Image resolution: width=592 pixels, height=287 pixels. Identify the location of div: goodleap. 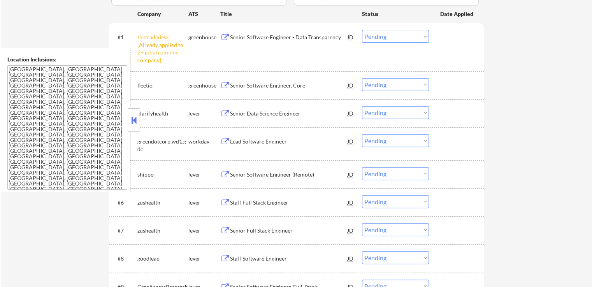
(163, 259).